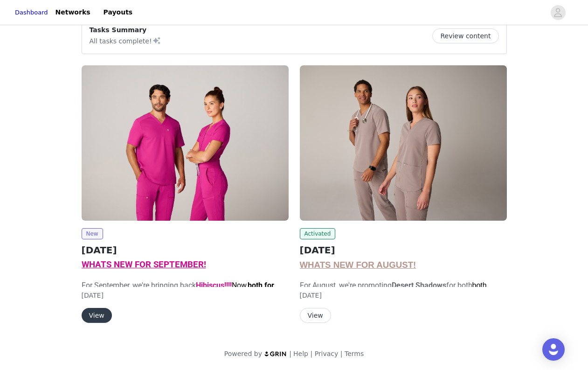 The height and width of the screenshot is (370, 588). Describe the element at coordinates (182, 296) in the screenshot. I see `span: For September, we're bringing back` at that location.